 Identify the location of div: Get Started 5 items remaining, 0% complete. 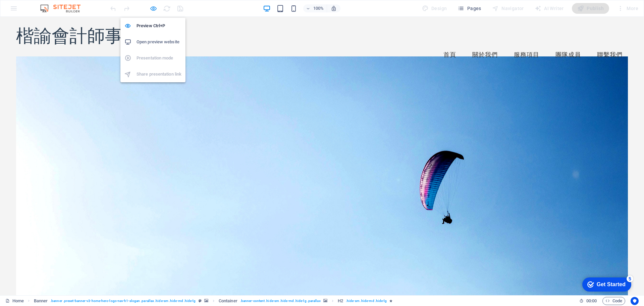
(30, 11).